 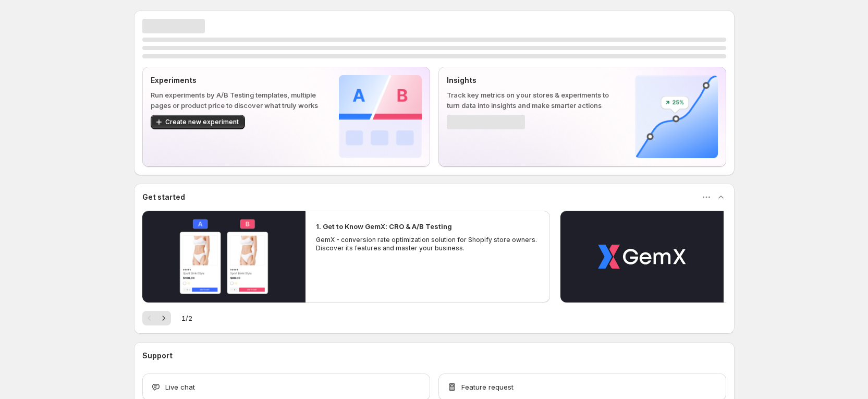 What do you see at coordinates (487, 387) in the screenshot?
I see `span: Feature request` at bounding box center [487, 387].